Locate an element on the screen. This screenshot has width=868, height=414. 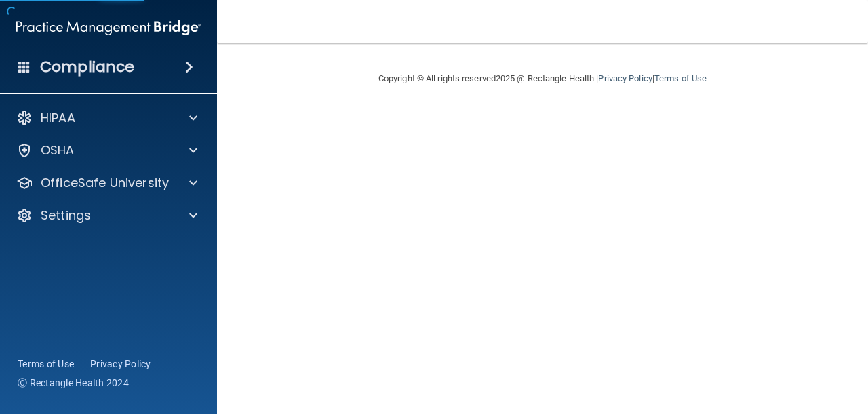
span: Ⓒ Rectangle Health 2024 is located at coordinates (73, 383).